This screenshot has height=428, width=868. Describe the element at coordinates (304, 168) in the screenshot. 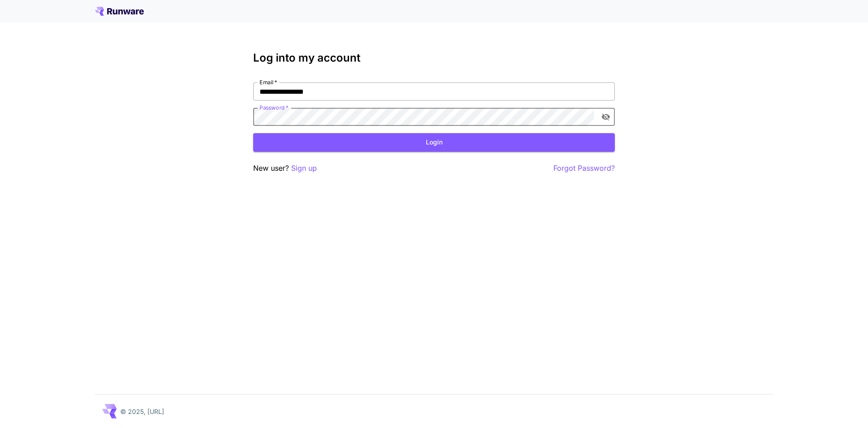

I see `button: Sign up` at that location.